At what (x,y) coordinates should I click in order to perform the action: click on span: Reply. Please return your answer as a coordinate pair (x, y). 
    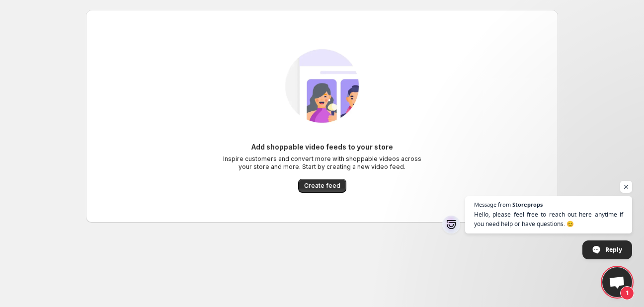
    Looking at the image, I should click on (613, 249).